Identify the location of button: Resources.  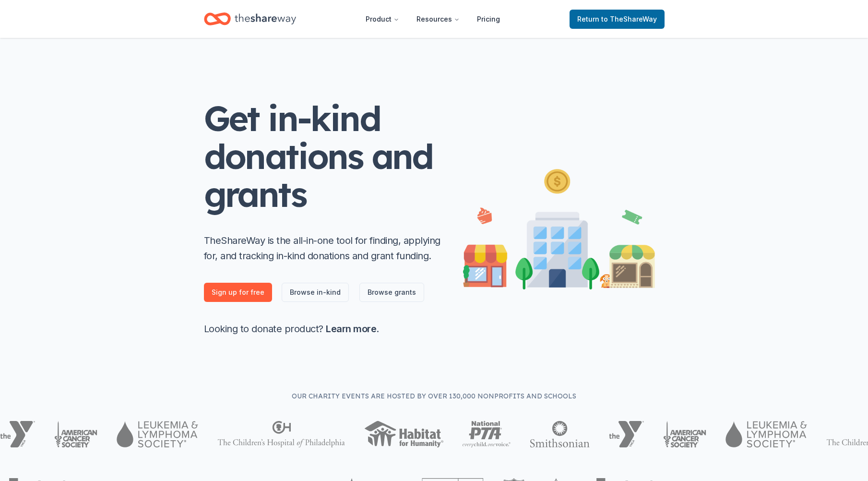
(438, 20).